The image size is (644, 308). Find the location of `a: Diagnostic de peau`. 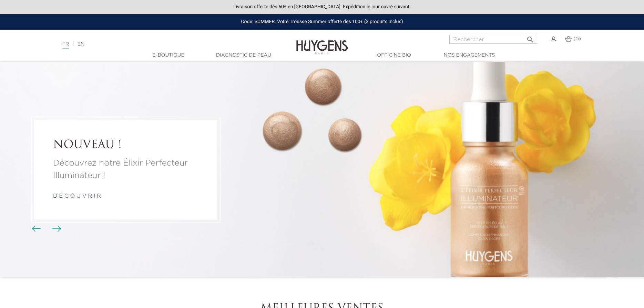

a: Diagnostic de peau is located at coordinates (244, 55).